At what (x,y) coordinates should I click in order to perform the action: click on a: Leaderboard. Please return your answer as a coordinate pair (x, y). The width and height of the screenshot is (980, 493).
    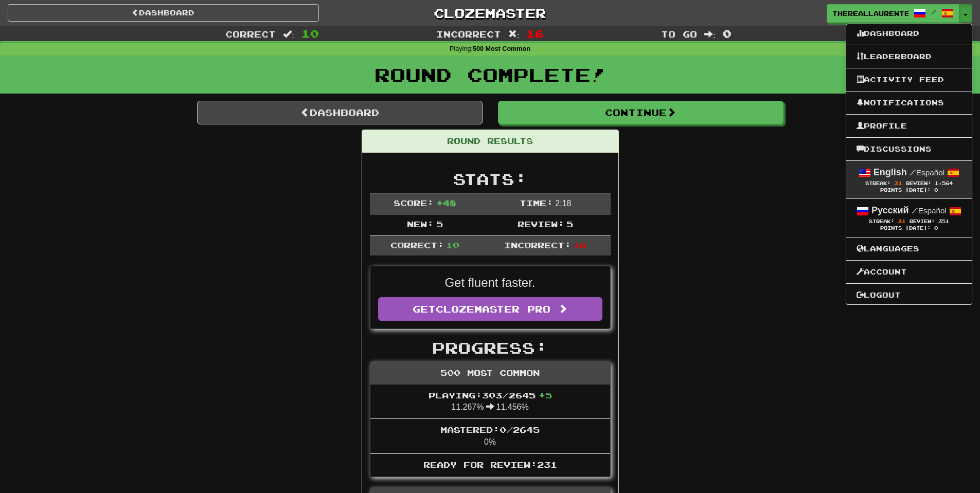
    Looking at the image, I should click on (909, 56).